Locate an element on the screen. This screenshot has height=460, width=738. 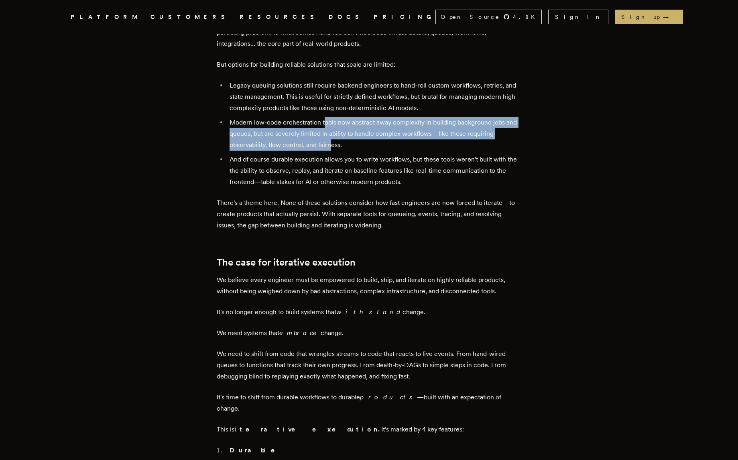
a: Sign In is located at coordinates (579, 17).